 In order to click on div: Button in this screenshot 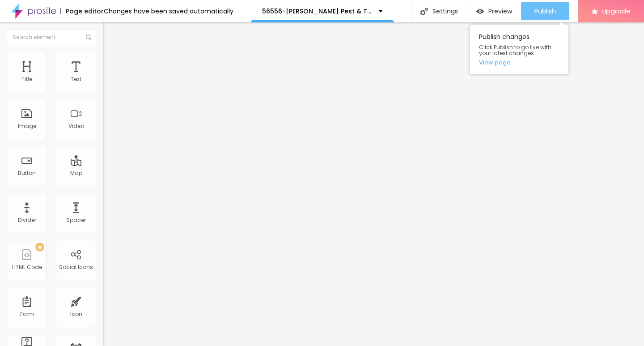, I will do `click(27, 173)`.